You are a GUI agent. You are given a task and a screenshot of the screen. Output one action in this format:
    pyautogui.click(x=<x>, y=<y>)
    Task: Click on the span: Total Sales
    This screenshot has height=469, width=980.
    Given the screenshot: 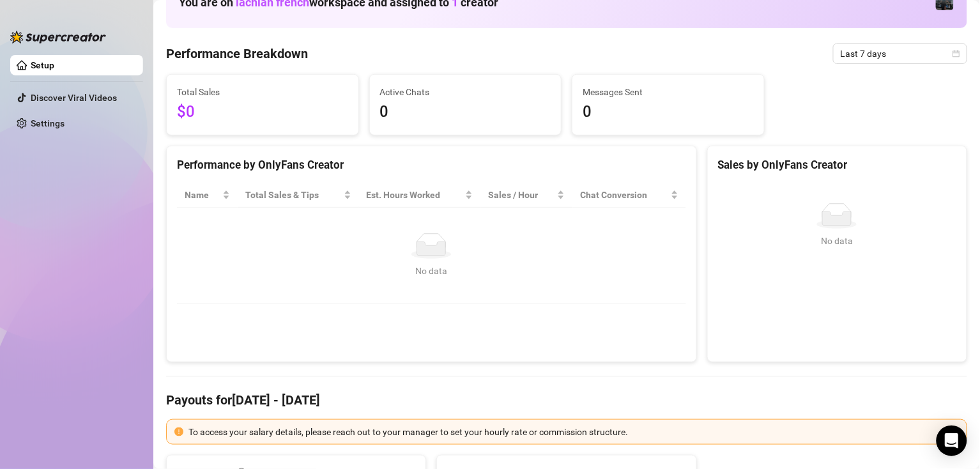 What is the action you would take?
    pyautogui.click(x=263, y=92)
    